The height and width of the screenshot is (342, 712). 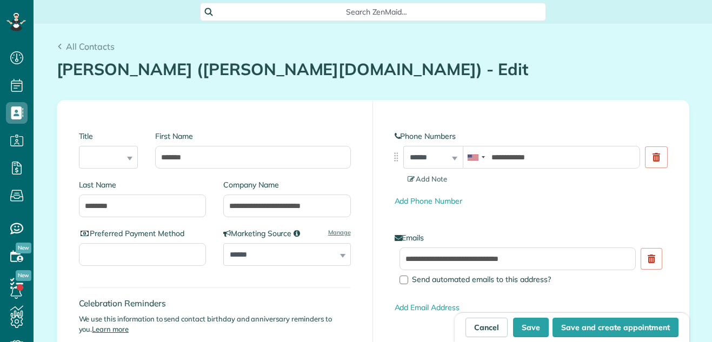 What do you see at coordinates (143, 234) in the screenshot?
I see `label: Preferred Payment Method` at bounding box center [143, 234].